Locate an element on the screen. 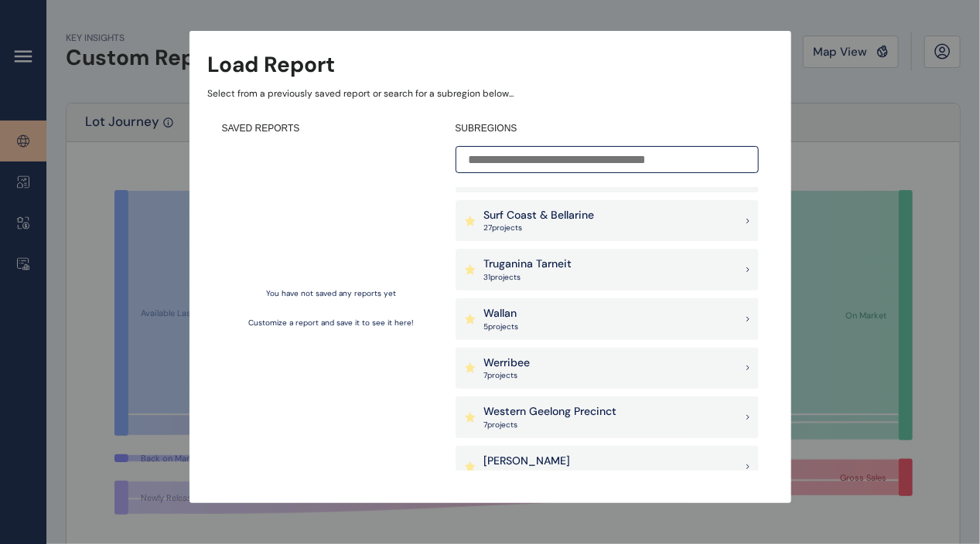 This screenshot has height=544, width=980. p: Customize a report and save it to see it here! is located at coordinates (332, 323).